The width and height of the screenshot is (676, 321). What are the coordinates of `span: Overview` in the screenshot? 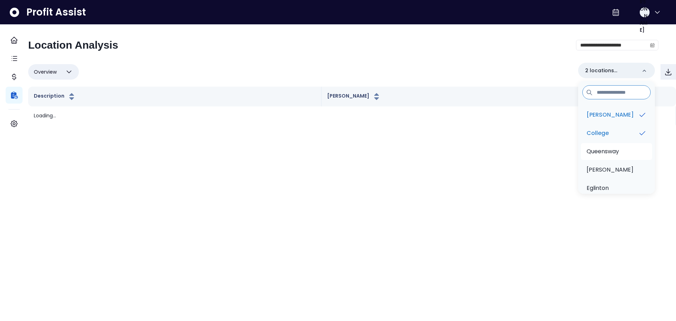 It's located at (45, 72).